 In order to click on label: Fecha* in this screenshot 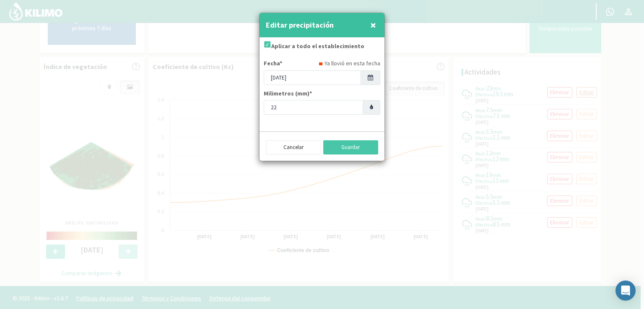, I will do `click(273, 63)`.